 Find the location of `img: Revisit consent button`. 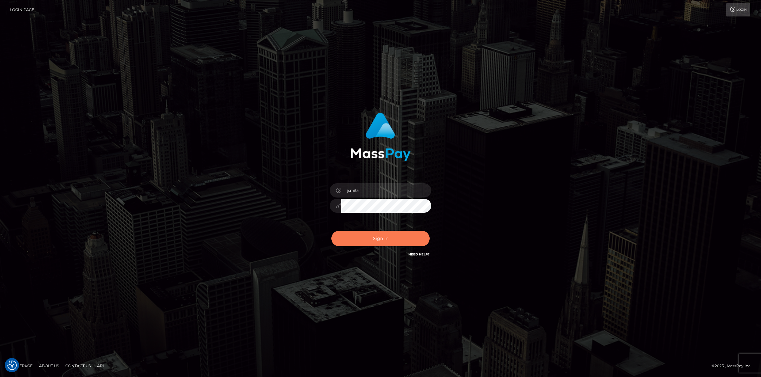

img: Revisit consent button is located at coordinates (12, 366).